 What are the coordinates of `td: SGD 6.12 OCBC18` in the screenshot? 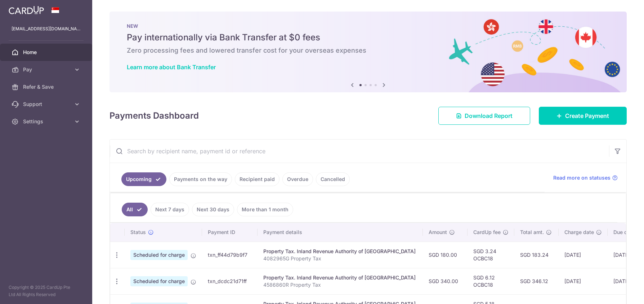 It's located at (491, 281).